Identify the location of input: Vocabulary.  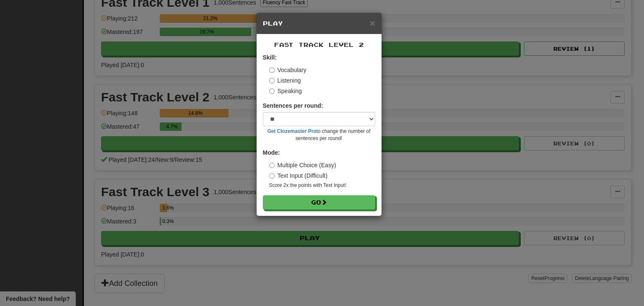
(272, 70).